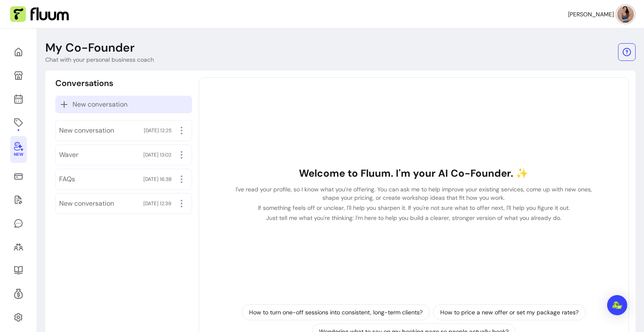  I want to click on a: Resources, so click(19, 270).